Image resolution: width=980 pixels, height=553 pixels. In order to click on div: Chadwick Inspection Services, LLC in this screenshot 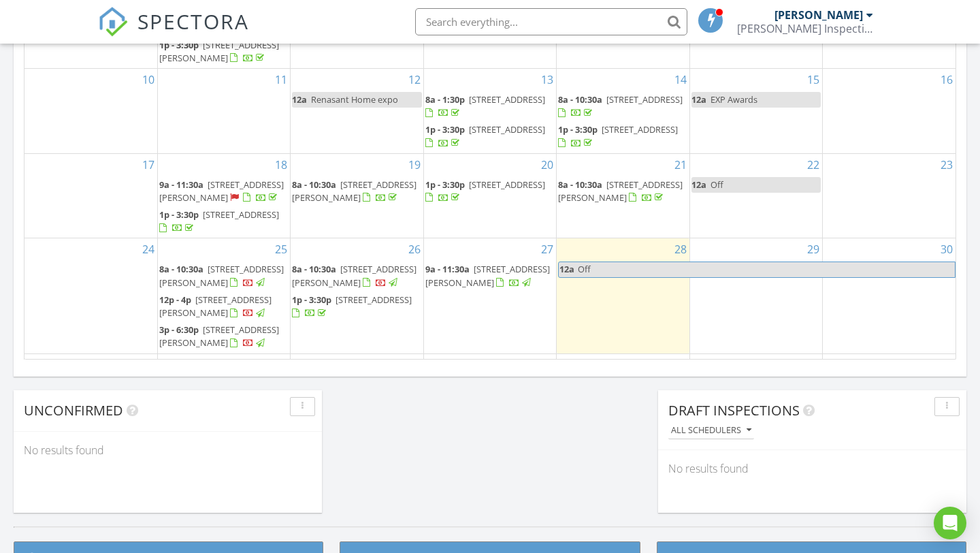, I will do `click(805, 29)`.